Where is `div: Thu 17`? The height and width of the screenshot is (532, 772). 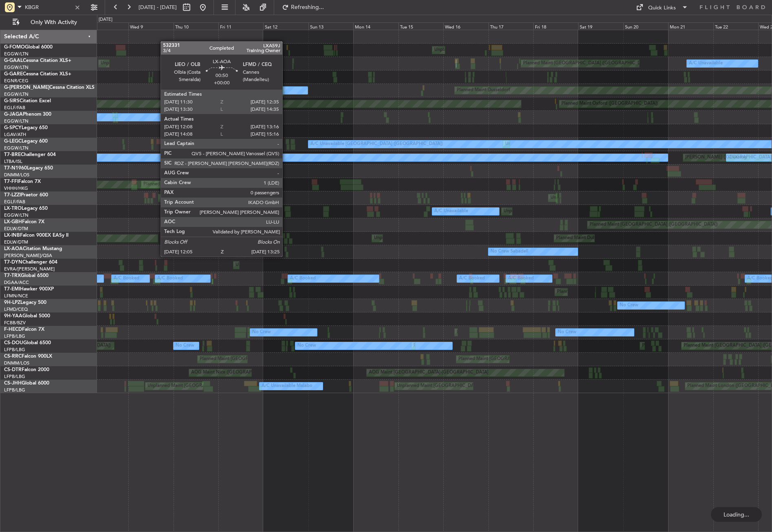
div: Thu 17 is located at coordinates (511, 26).